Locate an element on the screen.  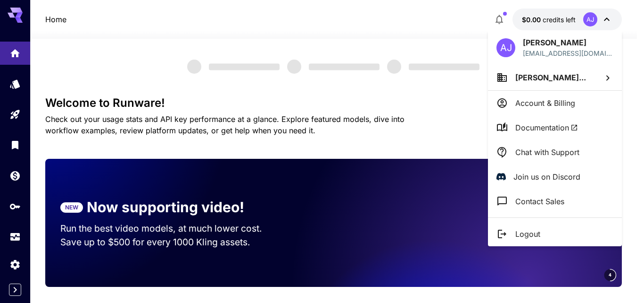
p: Logout is located at coordinates (528, 234).